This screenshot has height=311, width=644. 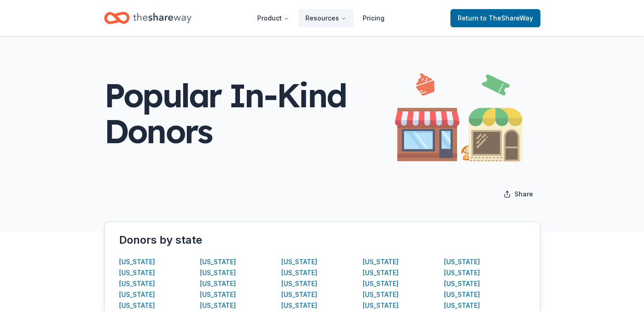 What do you see at coordinates (518, 194) in the screenshot?
I see `button: Share` at bounding box center [518, 194].